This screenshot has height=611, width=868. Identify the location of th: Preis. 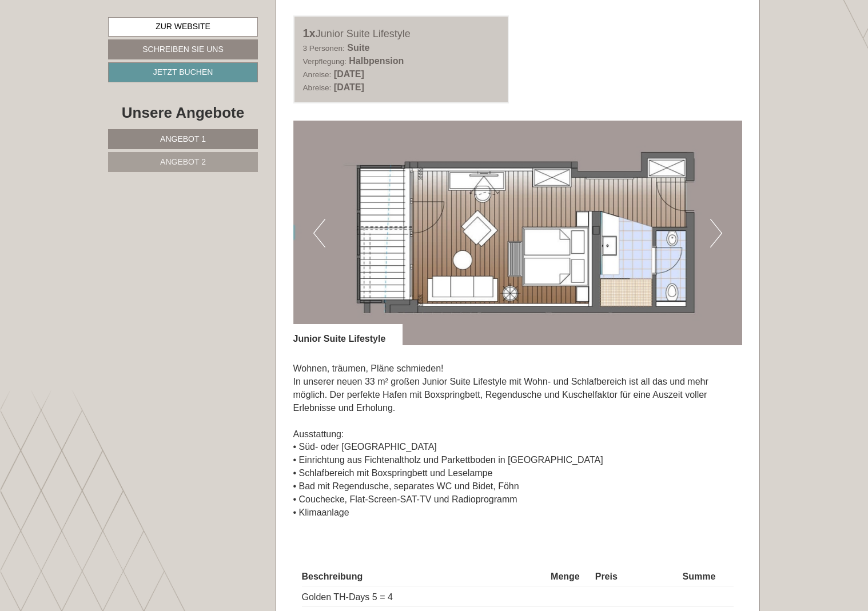
(635, 577).